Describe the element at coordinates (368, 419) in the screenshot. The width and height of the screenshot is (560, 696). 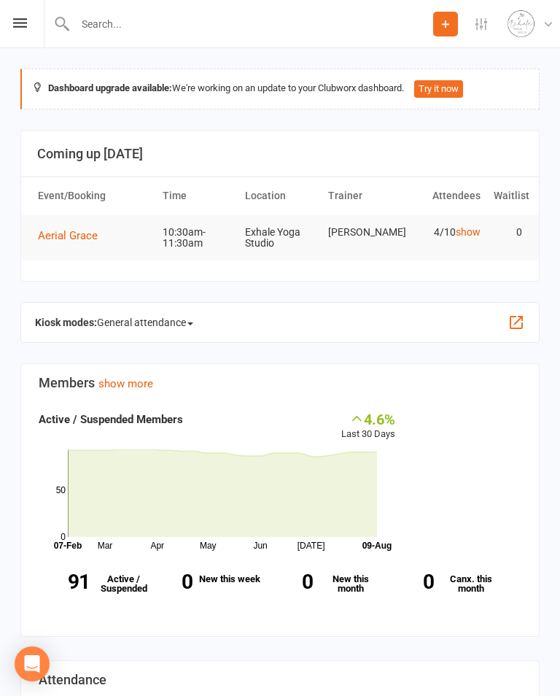
I see `div: 4.6%` at that location.